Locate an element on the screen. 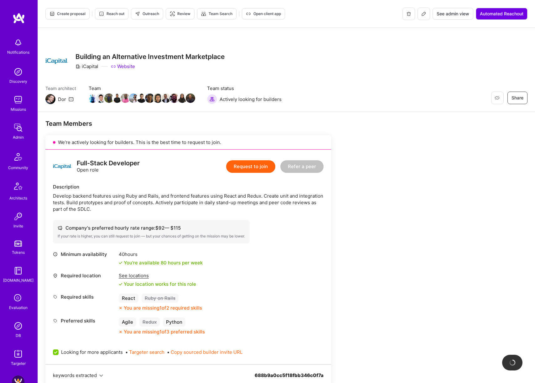 The image size is (535, 383). img: Team Architect is located at coordinates (50, 99).